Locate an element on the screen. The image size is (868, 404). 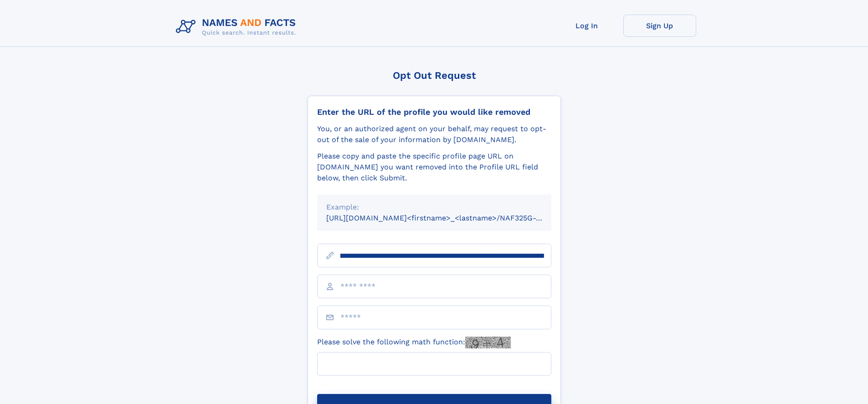
div: Opt Out Request is located at coordinates (434, 75).